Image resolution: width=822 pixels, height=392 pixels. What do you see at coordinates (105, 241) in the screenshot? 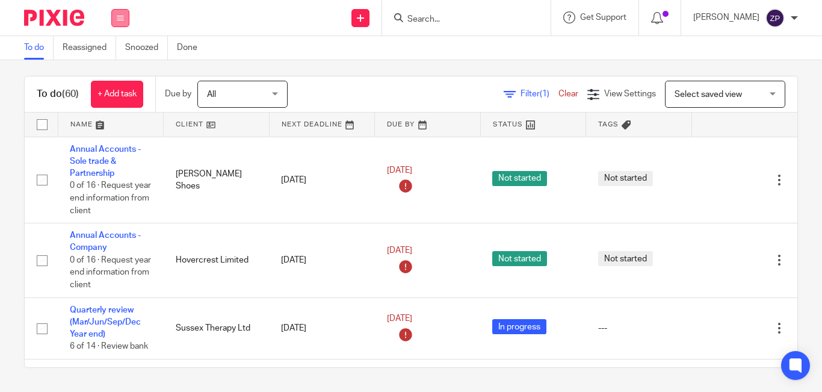
I see `a: Annual Accounts - Company` at bounding box center [105, 241].